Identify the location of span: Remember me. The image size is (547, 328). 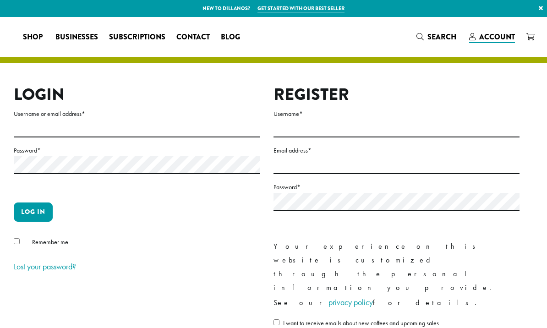
(50, 242).